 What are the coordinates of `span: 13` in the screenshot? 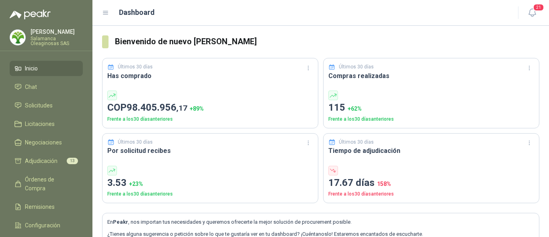 It's located at (72, 161).